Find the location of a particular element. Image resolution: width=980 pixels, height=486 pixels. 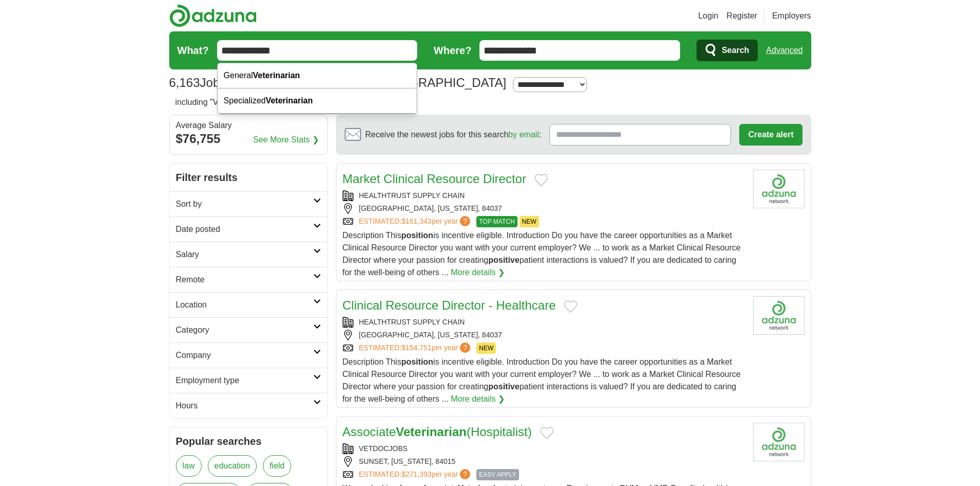

span: $161,343 is located at coordinates (416, 221).